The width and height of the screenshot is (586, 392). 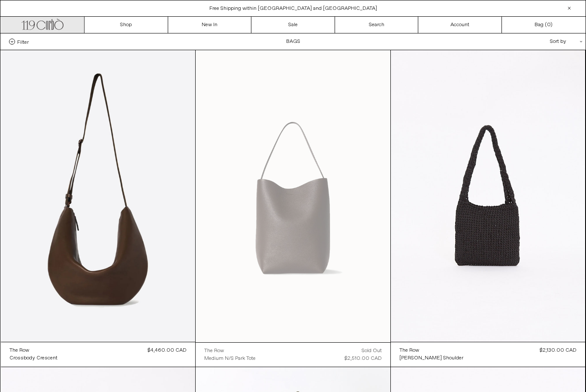 What do you see at coordinates (34, 358) in the screenshot?
I see `a: Crossbody Crescent` at bounding box center [34, 358].